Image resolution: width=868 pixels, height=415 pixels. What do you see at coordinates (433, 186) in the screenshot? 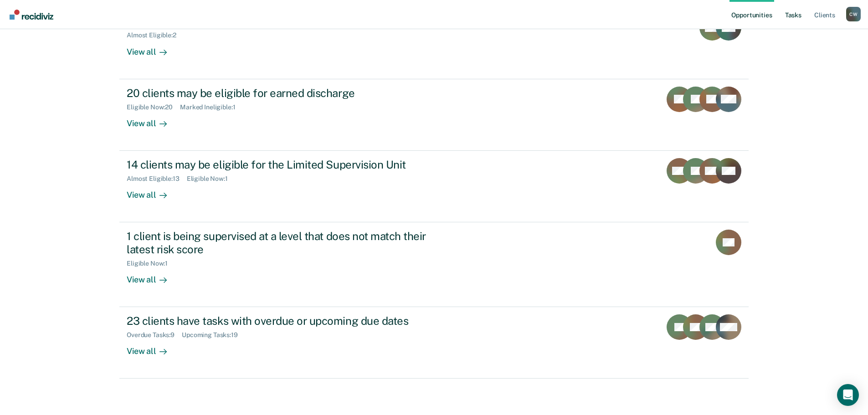
I see `a: 14 clients may be eligible for the Limited Supervision UnitAlmost Eligible:13Eligible Now:1View all` at bounding box center [433, 186].